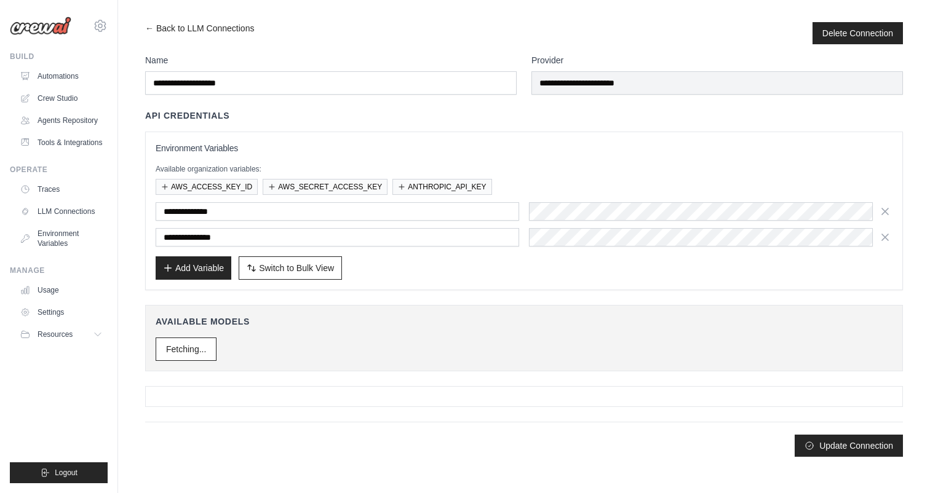 This screenshot has width=930, height=493. Describe the element at coordinates (61, 190) in the screenshot. I see `a: Traces` at that location.